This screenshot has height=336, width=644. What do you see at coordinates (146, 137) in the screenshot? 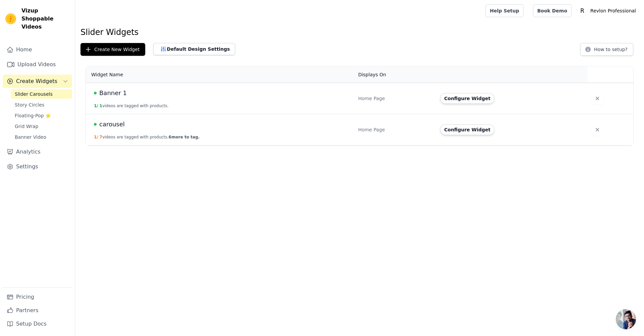
I see `button: 1/ 7videos are tagged with products.6more to tag.` at bounding box center [146, 137].